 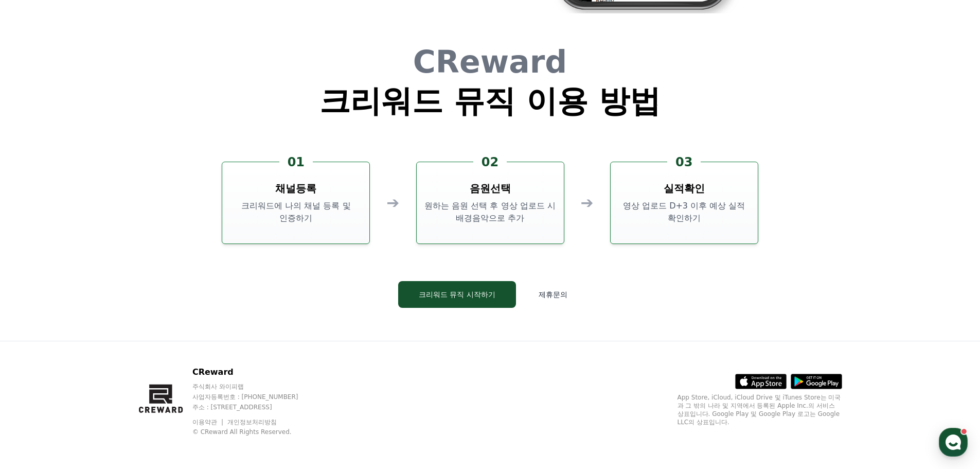 What do you see at coordinates (36, 339) in the screenshot?
I see `a: 홈` at bounding box center [36, 339].